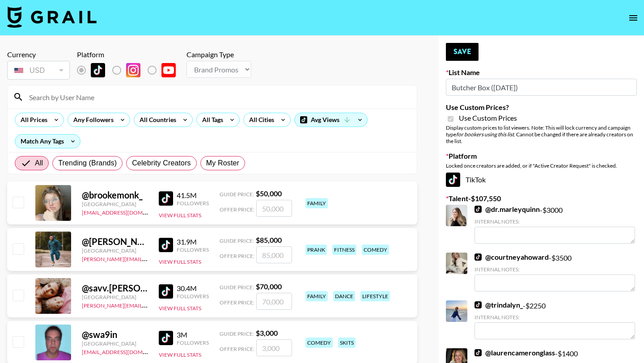 Image resolution: width=644 pixels, height=363 pixels. What do you see at coordinates (488, 118) in the screenshot?
I see `span: Use Custom Prices` at bounding box center [488, 118].